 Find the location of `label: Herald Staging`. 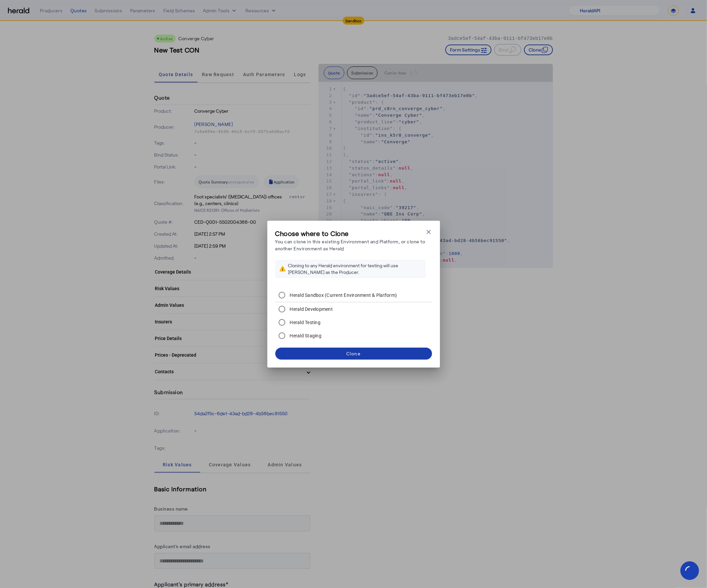

label: Herald Staging is located at coordinates (306, 336).